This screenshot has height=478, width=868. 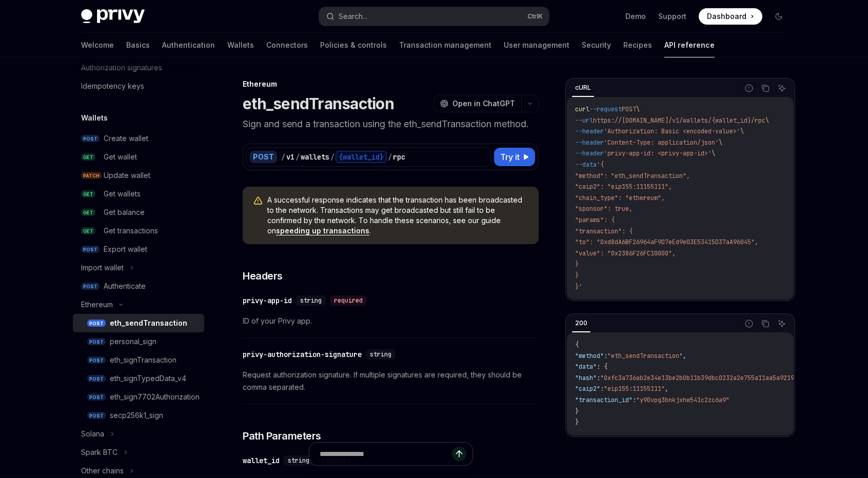 What do you see at coordinates (154, 397) in the screenshot?
I see `div: eth_sign7702Authorization` at bounding box center [154, 397].